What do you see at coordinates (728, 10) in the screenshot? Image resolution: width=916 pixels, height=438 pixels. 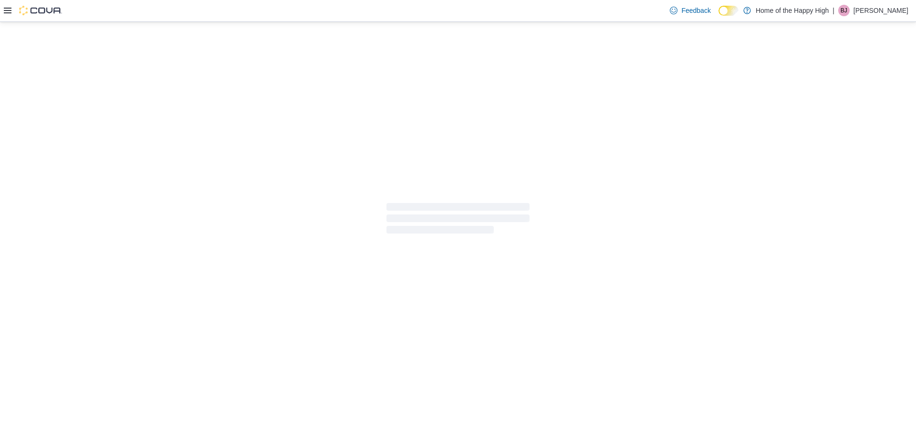 I see `input: Dark Mode` at bounding box center [728, 10].